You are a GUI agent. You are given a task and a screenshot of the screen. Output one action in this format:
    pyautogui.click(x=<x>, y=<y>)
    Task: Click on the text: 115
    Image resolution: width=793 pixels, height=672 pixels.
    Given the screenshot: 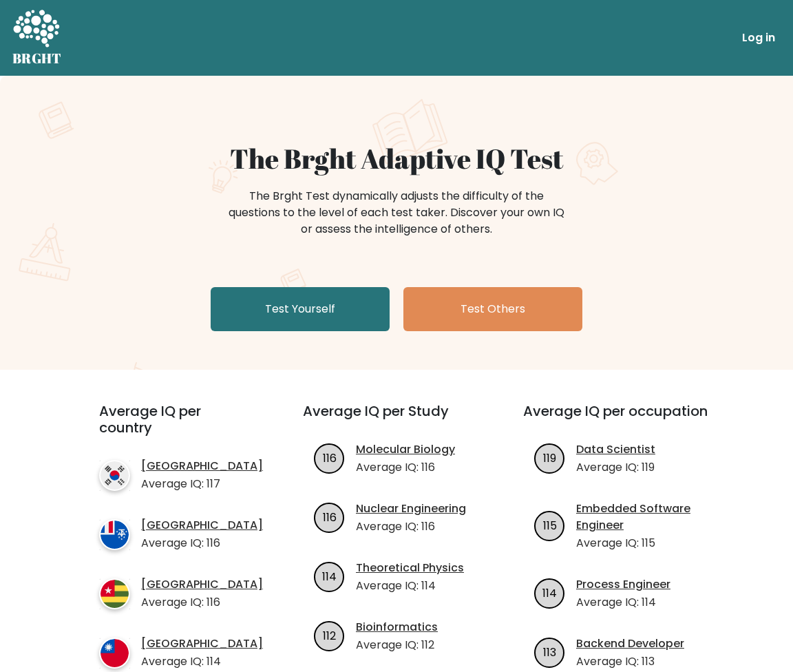 What is the action you would take?
    pyautogui.click(x=549, y=526)
    